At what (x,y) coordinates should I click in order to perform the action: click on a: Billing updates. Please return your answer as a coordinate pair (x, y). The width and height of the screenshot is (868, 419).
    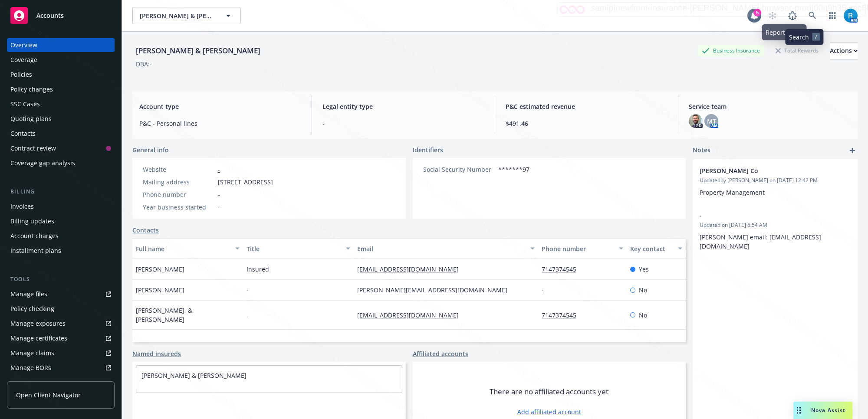
    Looking at the image, I should click on (61, 221).